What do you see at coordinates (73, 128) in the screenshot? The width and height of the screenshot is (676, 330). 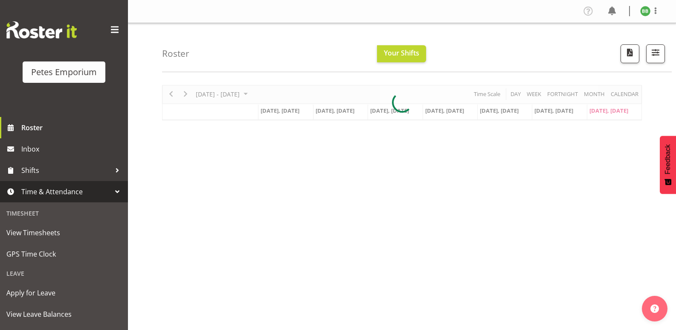 I see `span: Roster` at bounding box center [73, 128].